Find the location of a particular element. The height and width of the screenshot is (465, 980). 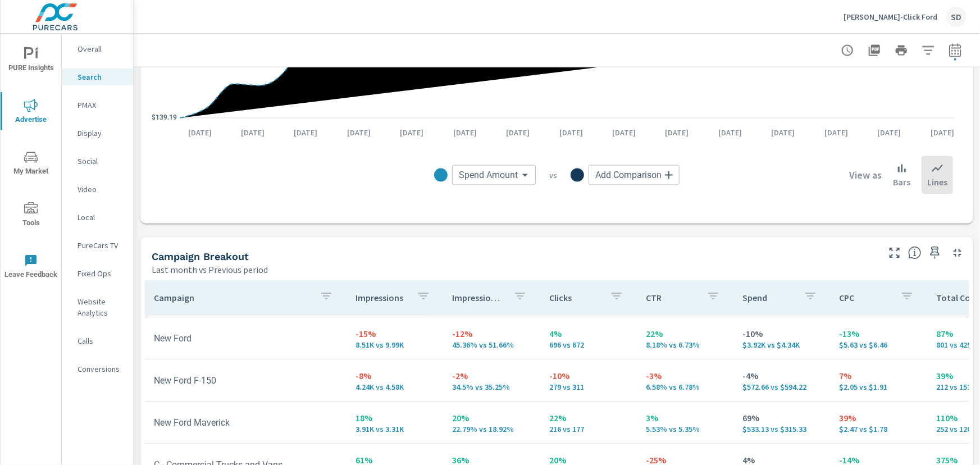

span: Leave Feedback is located at coordinates (31, 267).